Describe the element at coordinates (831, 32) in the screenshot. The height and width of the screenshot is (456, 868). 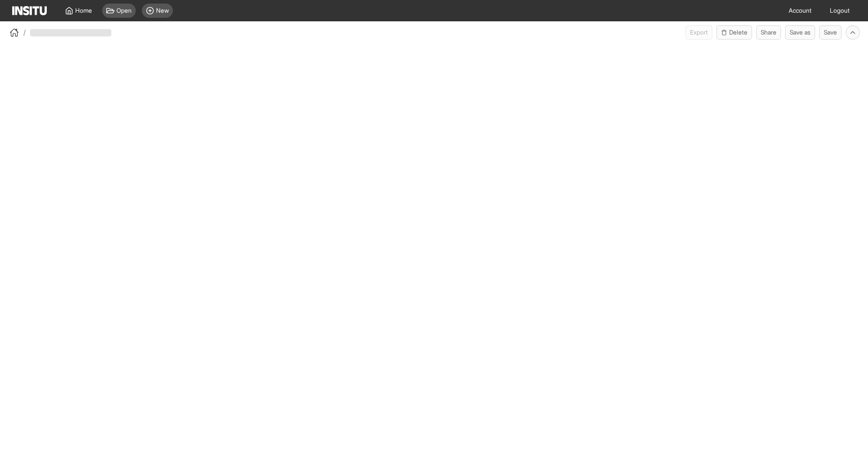
I see `button: Save` at that location.